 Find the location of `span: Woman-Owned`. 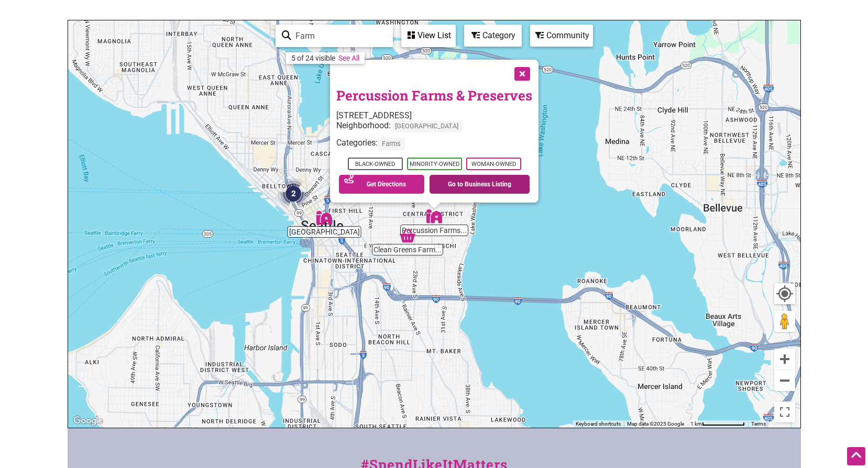

span: Woman-Owned is located at coordinates (493, 164).